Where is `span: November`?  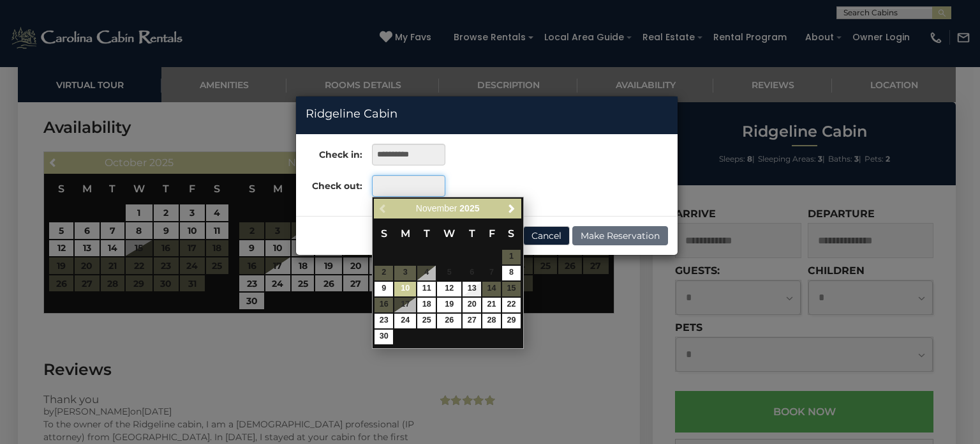
span: November is located at coordinates (437, 208).